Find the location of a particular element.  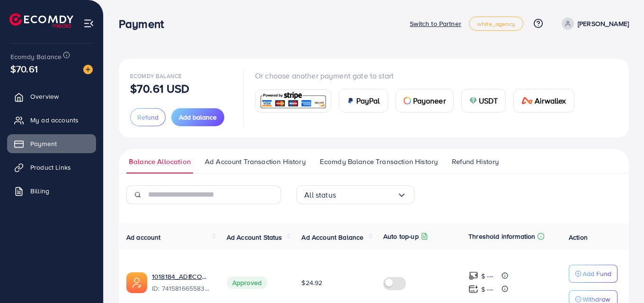

a: My ad accounts is located at coordinates (51, 120).